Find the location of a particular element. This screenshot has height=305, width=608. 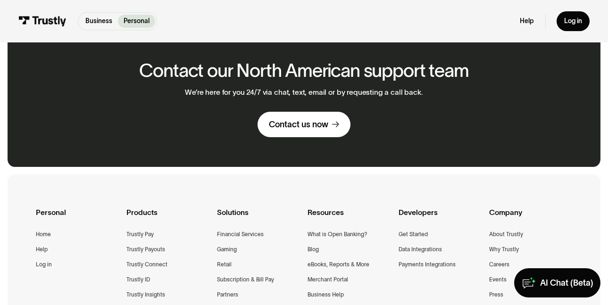

a: Subscription & Bill Pay is located at coordinates (245, 280).